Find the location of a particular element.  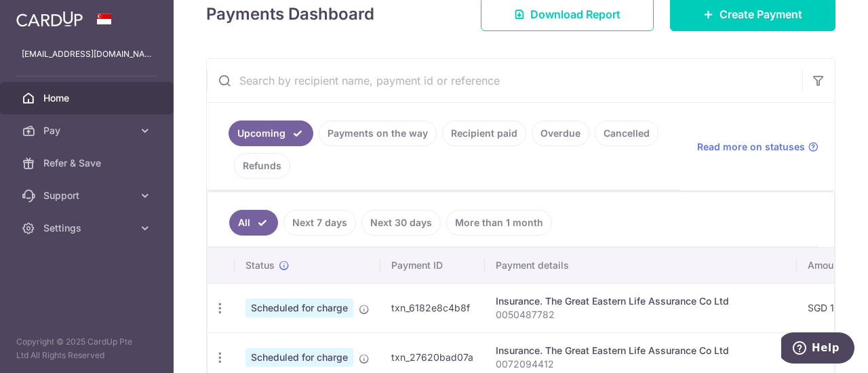

a: Overdue is located at coordinates (560, 133).